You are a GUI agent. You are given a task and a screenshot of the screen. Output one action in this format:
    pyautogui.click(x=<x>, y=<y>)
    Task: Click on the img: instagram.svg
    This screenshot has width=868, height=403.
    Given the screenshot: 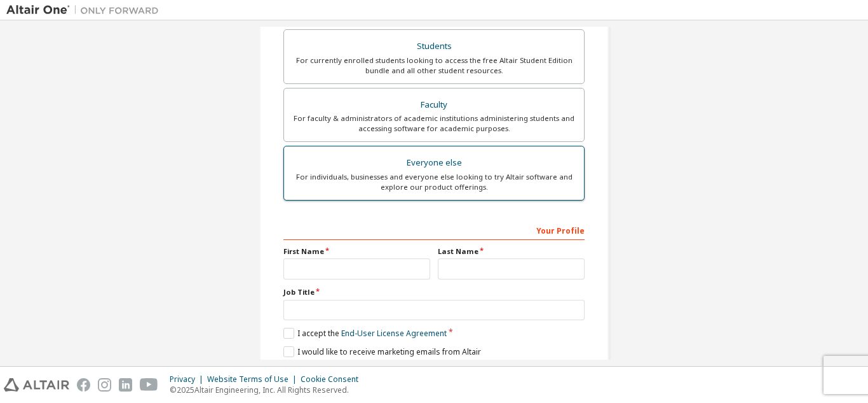 What is the action you would take?
    pyautogui.click(x=104, y=384)
    